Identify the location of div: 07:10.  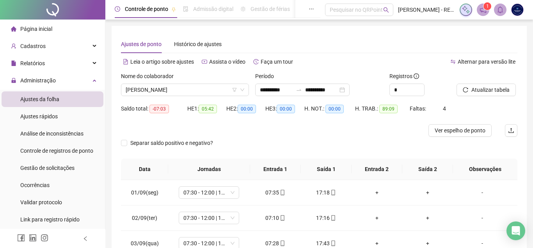
(276, 218).